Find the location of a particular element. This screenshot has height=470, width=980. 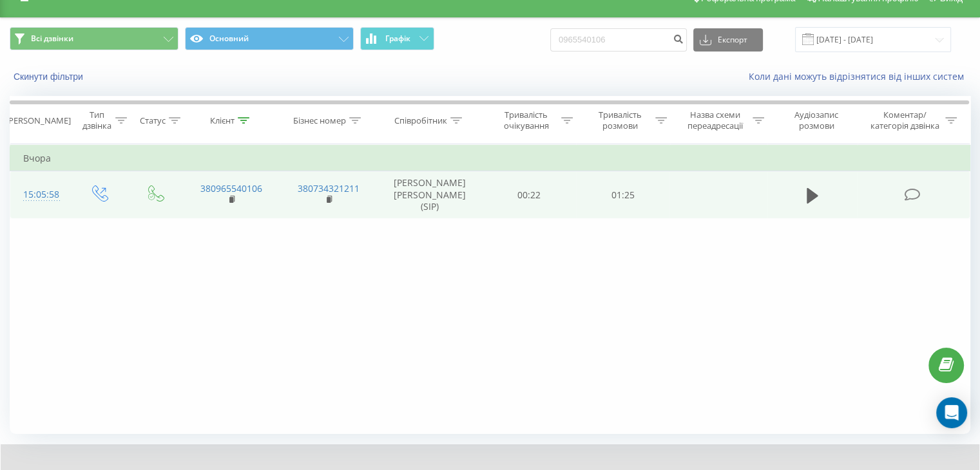

td: Вчора is located at coordinates (490, 158).